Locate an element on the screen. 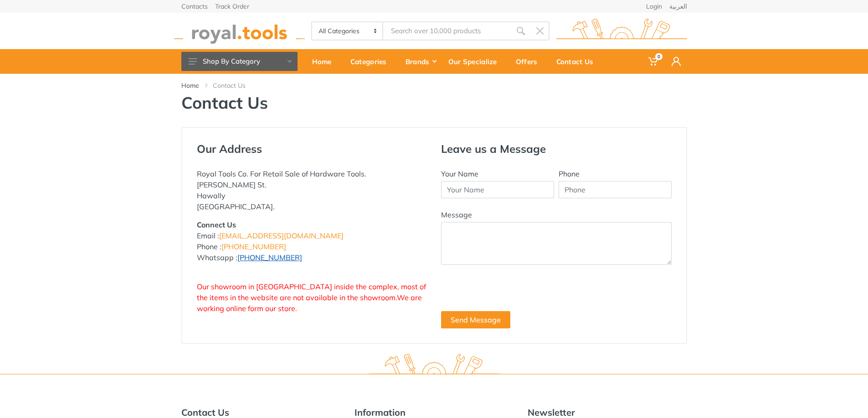  a: العربية is located at coordinates (678, 6).